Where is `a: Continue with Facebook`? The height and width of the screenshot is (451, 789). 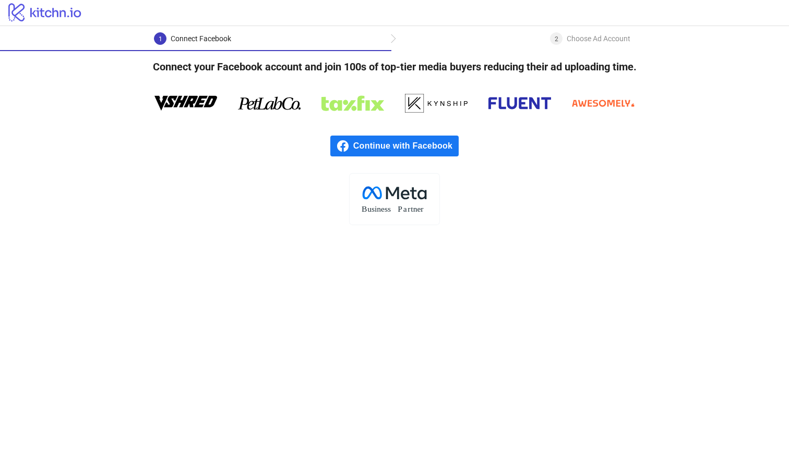 a: Continue with Facebook is located at coordinates (395, 146).